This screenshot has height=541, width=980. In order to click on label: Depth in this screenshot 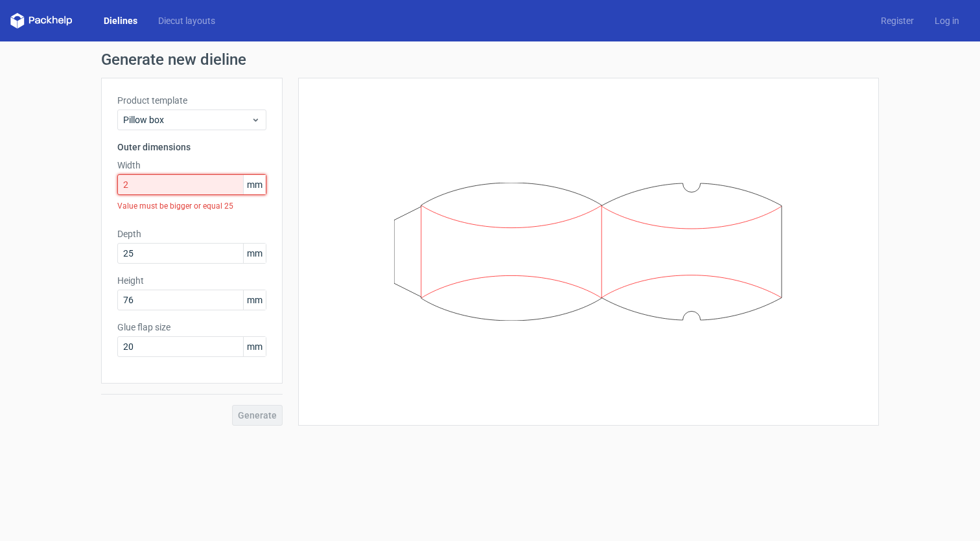, I will do `click(192, 234)`.